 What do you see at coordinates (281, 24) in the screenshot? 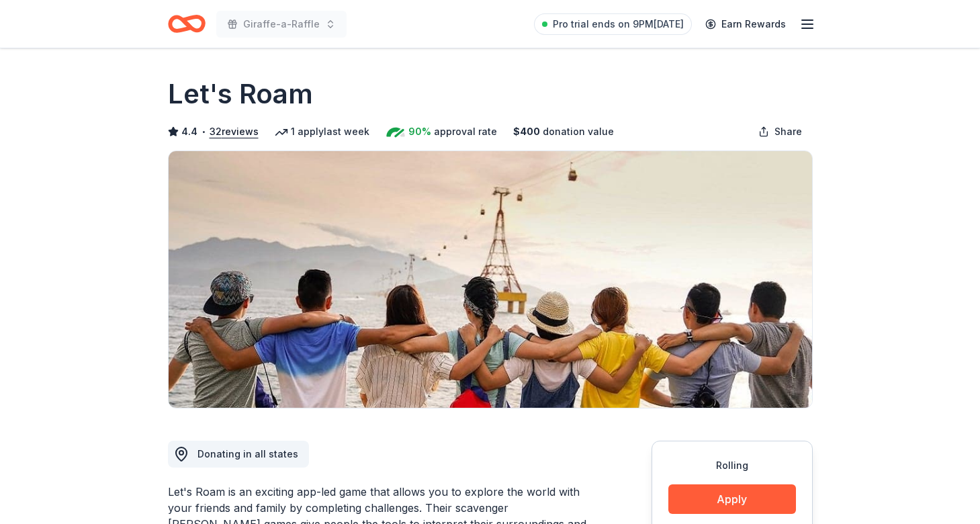
I see `button: Giraffe-a-Raffle` at bounding box center [281, 24].